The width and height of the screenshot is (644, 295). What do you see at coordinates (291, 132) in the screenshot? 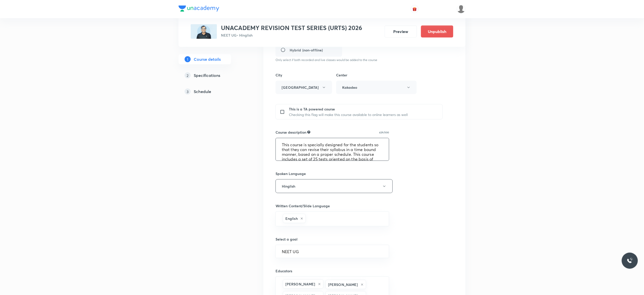
I see `h6: Course description` at bounding box center [291, 132].